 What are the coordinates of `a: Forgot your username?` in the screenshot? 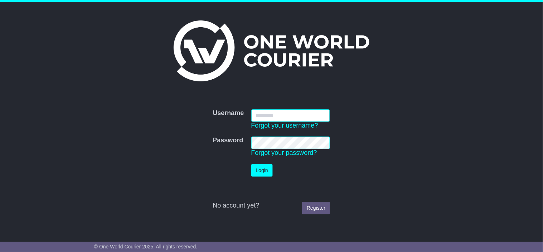 It's located at (285, 125).